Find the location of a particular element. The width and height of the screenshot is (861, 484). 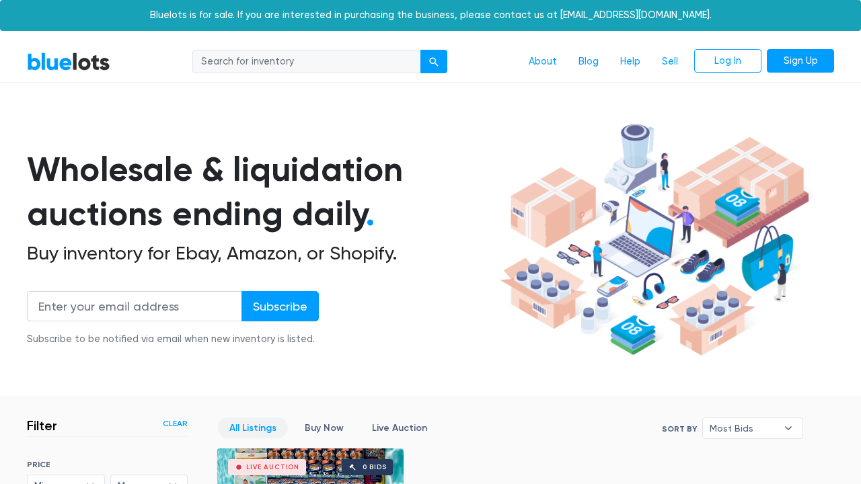

input: Subscribe is located at coordinates (280, 306).